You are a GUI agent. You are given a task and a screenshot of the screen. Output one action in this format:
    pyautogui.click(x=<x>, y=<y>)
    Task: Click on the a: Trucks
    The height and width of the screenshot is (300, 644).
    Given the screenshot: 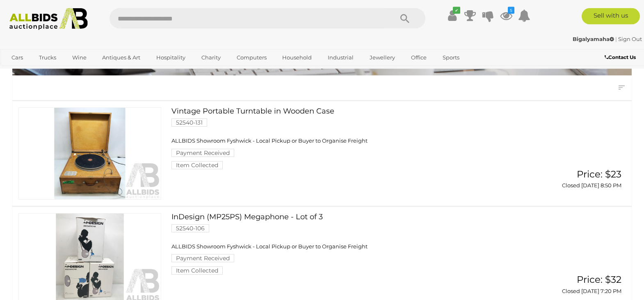 What is the action you would take?
    pyautogui.click(x=47, y=57)
    